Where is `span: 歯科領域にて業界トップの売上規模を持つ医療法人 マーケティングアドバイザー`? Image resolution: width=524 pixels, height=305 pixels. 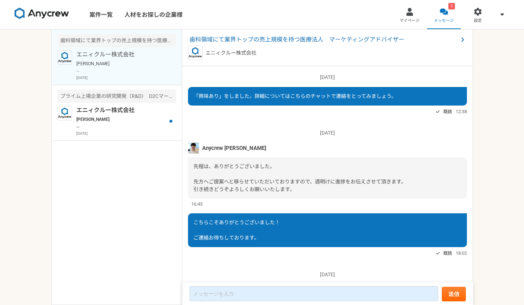 span: 歯科領域にて業界トップの売上規模を持つ医療法人 マーケティングアドバイザー is located at coordinates (324, 40).